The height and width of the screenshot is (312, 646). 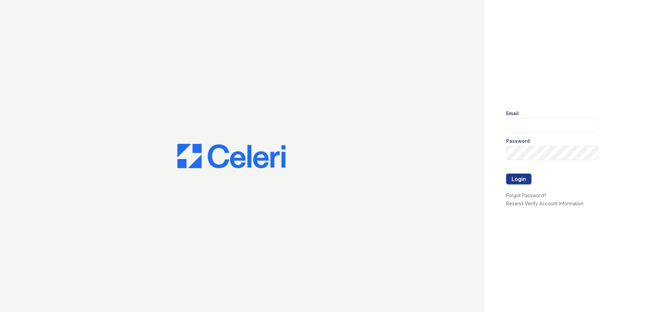 What do you see at coordinates (518, 179) in the screenshot?
I see `button: Login` at bounding box center [518, 179].